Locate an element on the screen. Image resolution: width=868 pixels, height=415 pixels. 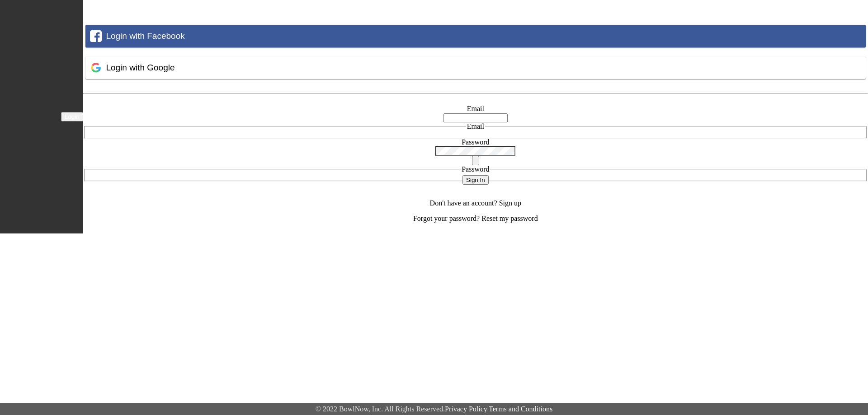
img: logo is located at coordinates (29, 116).